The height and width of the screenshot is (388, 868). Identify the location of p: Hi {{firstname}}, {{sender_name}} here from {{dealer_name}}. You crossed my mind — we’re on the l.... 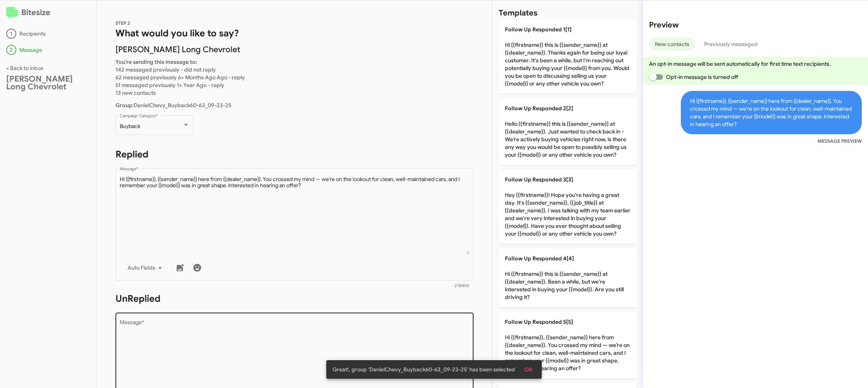
(567, 345).